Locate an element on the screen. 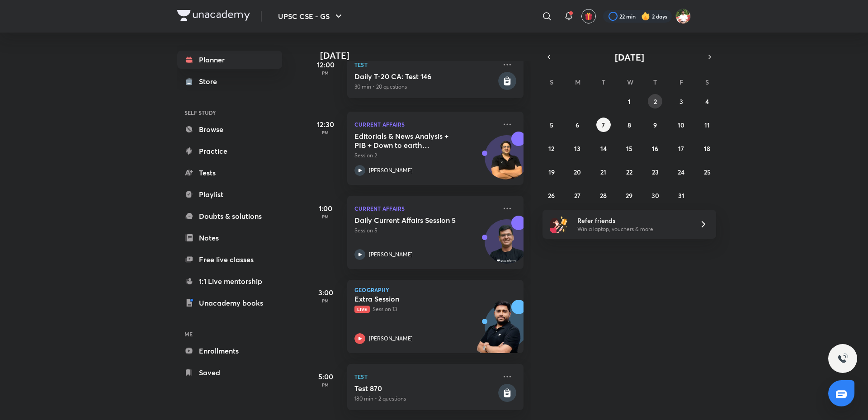  button: October 13, 2025 is located at coordinates (577, 148).